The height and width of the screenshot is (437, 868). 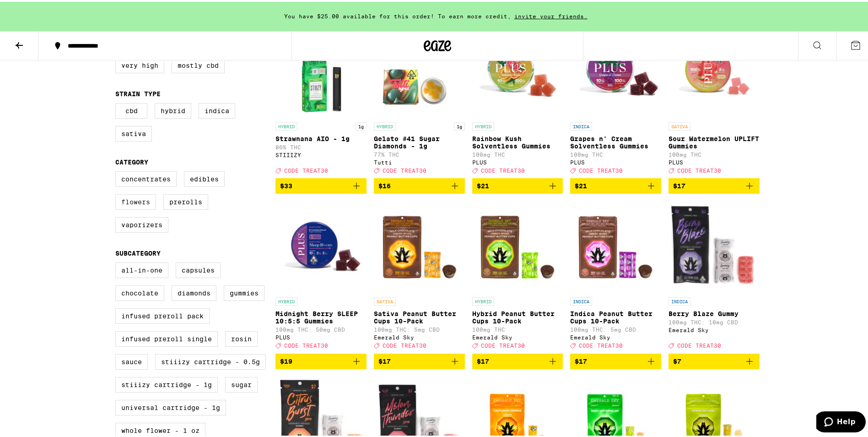 What do you see at coordinates (142, 223) in the screenshot?
I see `label: Vaporizers` at bounding box center [142, 223].